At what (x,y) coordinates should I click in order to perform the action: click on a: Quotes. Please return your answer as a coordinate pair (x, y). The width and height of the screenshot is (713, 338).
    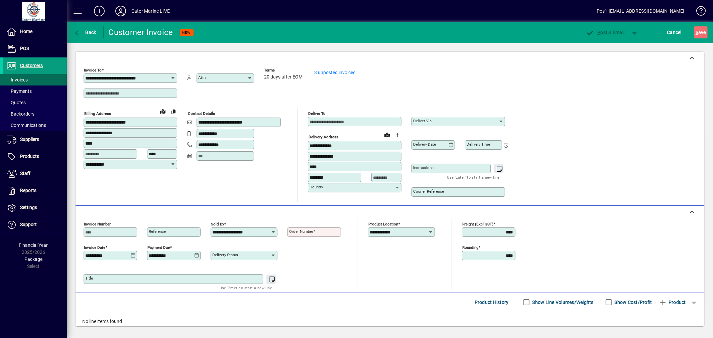
    Looking at the image, I should click on (35, 103).